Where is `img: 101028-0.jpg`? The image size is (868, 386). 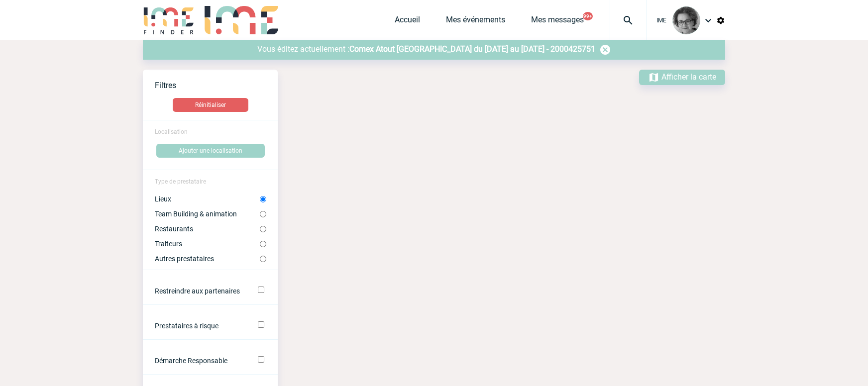
img: 101028-0.jpg is located at coordinates (687, 20).